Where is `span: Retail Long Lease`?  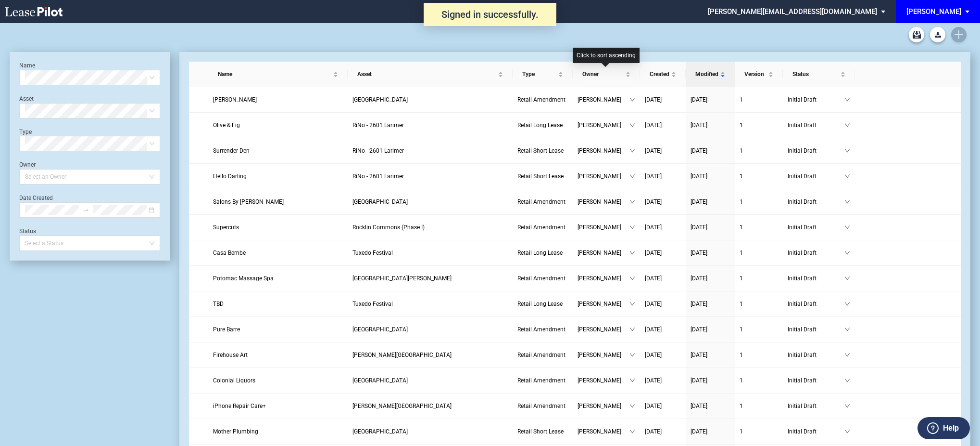 span: Retail Long Lease is located at coordinates (540, 253).